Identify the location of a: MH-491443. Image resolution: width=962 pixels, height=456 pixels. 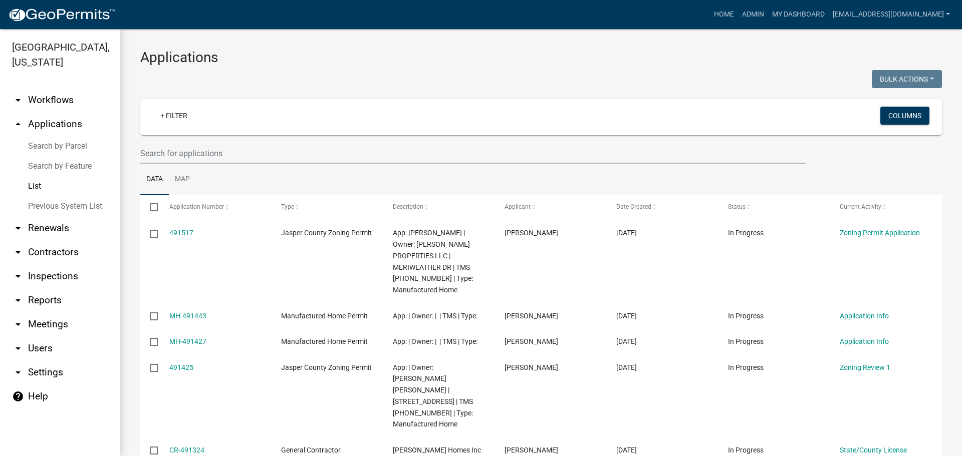
(188, 316).